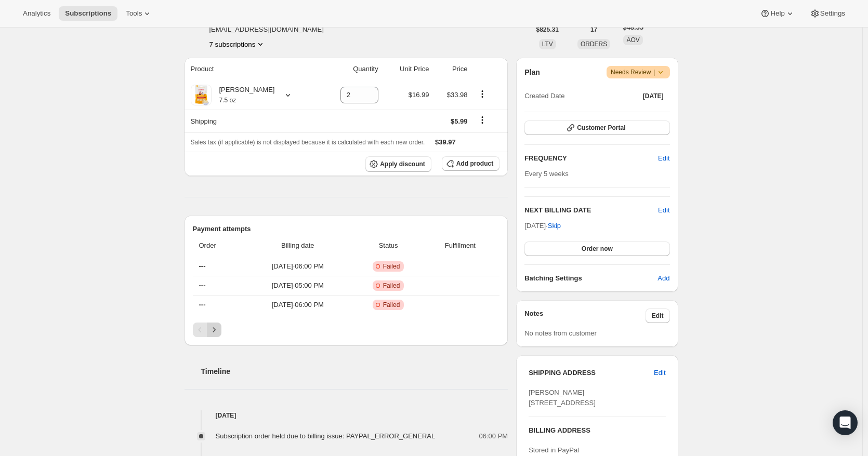  What do you see at coordinates (355, 371) in the screenshot?
I see `h2: Timeline` at bounding box center [355, 371].